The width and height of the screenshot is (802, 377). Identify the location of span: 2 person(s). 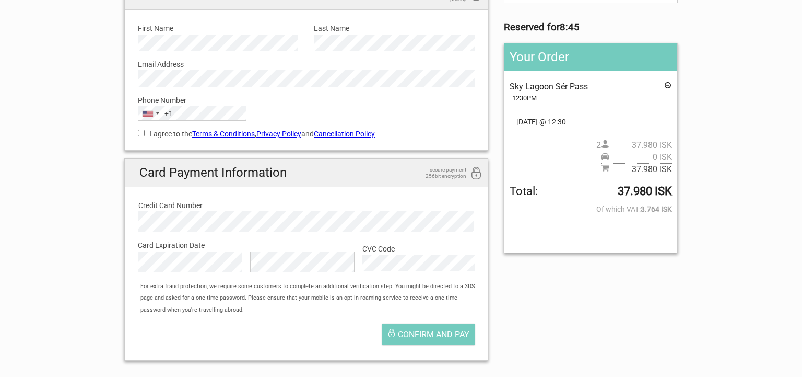
(634, 145).